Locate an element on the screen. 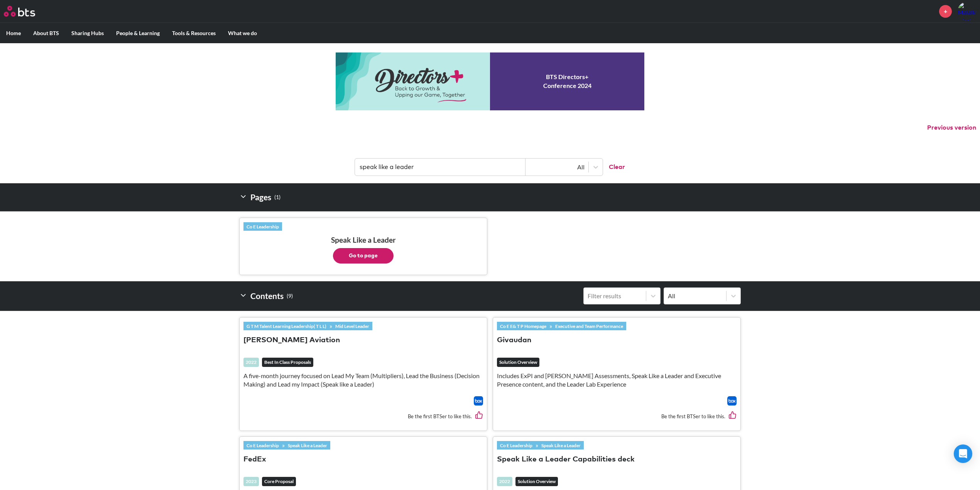  button: Previous version is located at coordinates (952, 128).